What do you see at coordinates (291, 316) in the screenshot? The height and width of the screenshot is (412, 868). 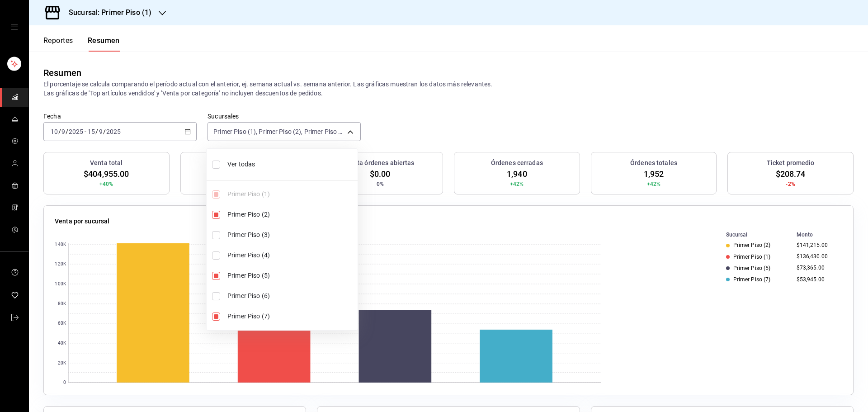 I see `span: Primer Piso (7)` at bounding box center [291, 316].